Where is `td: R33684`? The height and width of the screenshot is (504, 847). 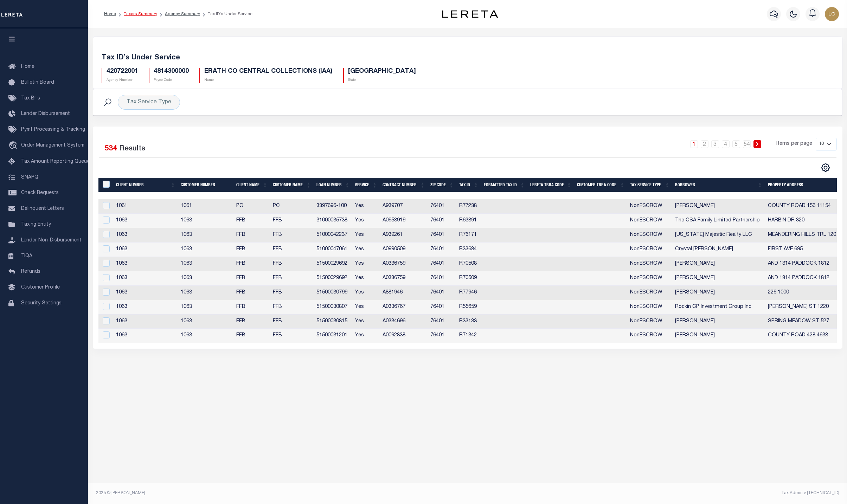 td: R33684 is located at coordinates (469, 249).